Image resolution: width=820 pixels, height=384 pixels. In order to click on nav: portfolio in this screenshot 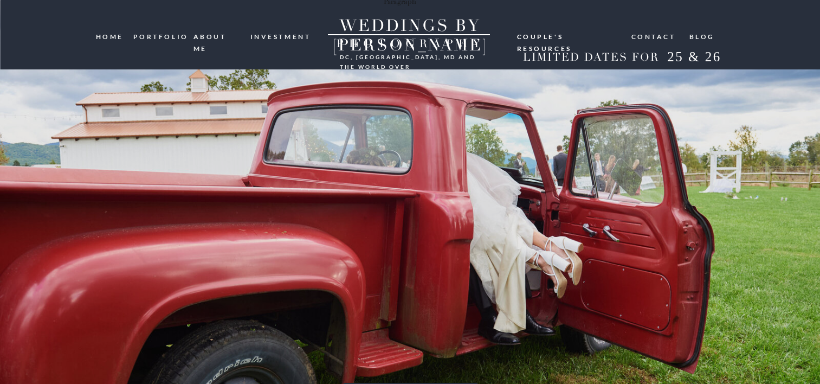, I will do `click(159, 36)`.